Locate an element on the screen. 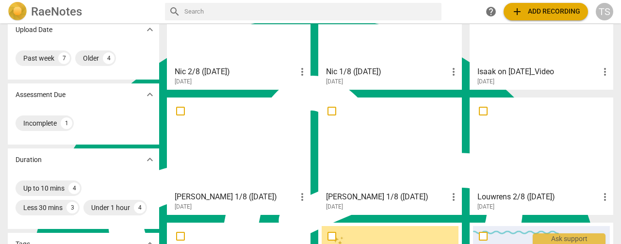  a: Help is located at coordinates (491, 12).